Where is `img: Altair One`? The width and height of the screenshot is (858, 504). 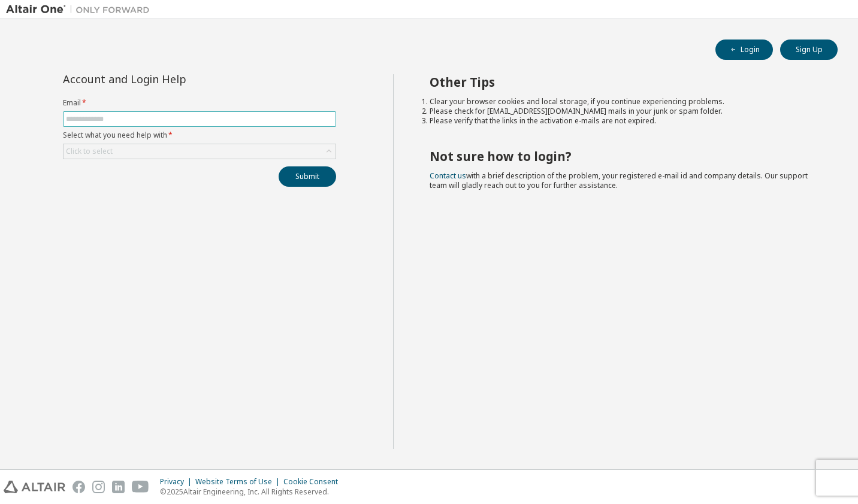 img: Altair One is located at coordinates (81, 10).